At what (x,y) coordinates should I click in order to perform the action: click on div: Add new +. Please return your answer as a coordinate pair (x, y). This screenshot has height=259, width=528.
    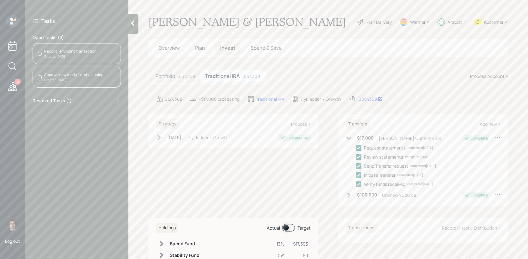
    Looking at the image, I should click on (490, 124).